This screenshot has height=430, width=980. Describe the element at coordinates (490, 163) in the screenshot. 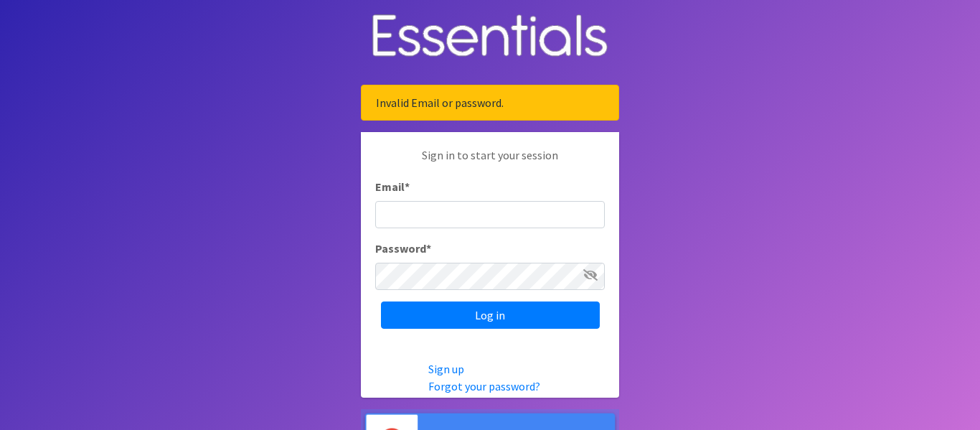

I see `p: Sign in to start your session` at that location.